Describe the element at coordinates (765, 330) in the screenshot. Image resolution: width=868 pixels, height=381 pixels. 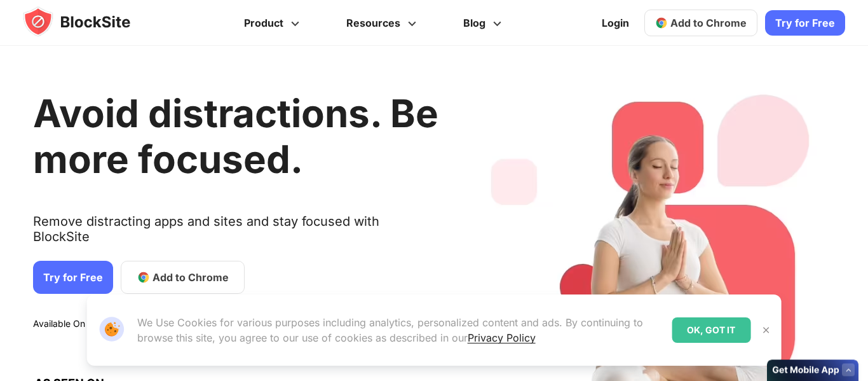
I see `img: Close` at that location.